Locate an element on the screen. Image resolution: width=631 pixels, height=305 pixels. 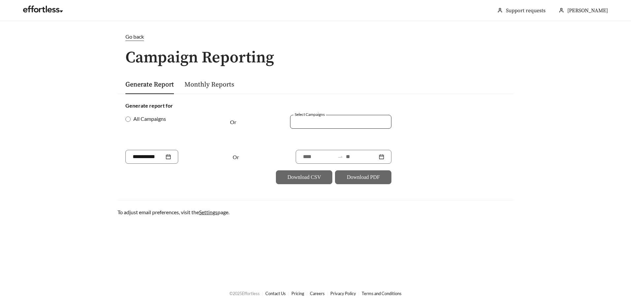
span: Go back is located at coordinates (135, 36).